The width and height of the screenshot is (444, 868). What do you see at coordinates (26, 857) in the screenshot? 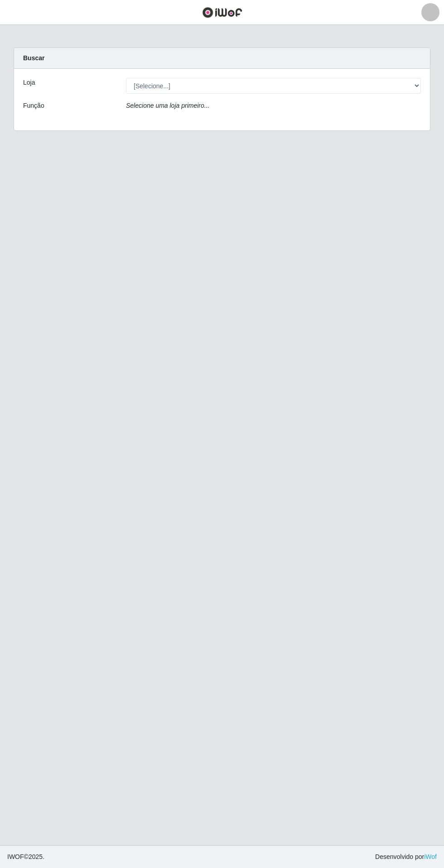
I see `span: © 2025 .` at bounding box center [26, 857].